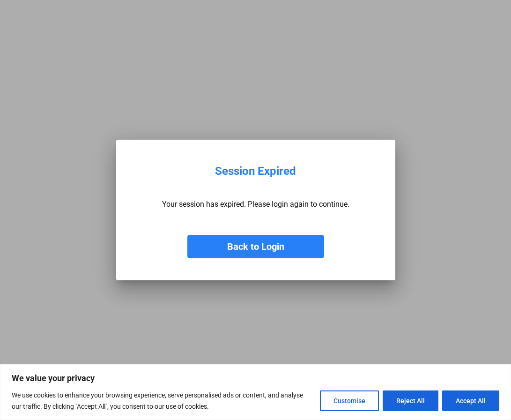  What do you see at coordinates (256, 247) in the screenshot?
I see `button: Back to Login` at bounding box center [256, 247].